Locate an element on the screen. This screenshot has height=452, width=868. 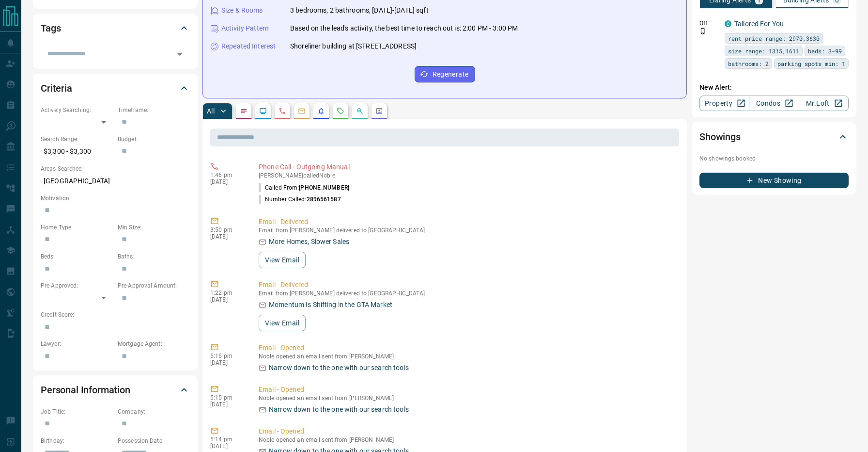
p: Beds: is located at coordinates (77, 257).